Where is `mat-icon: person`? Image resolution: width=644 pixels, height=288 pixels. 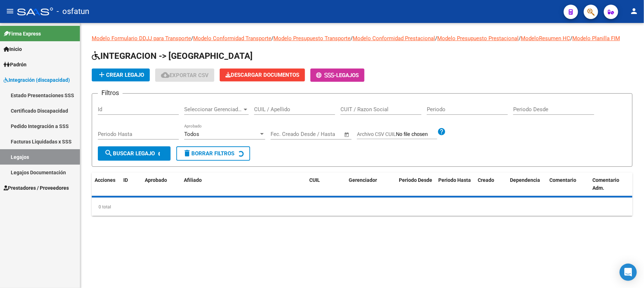 mat-icon: person is located at coordinates (634, 11).